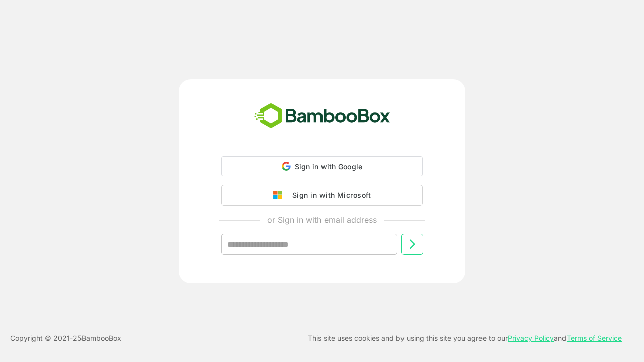 The height and width of the screenshot is (362, 644). Describe the element at coordinates (65, 339) in the screenshot. I see `p: Copyright © 2021- 25 BambooBox` at that location.